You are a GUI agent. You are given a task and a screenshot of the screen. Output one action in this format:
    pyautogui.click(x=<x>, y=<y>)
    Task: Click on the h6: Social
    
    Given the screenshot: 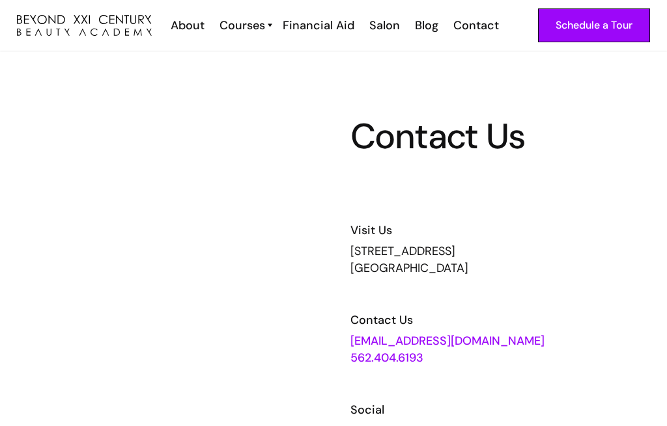 What is the action you would take?
    pyautogui.click(x=500, y=410)
    